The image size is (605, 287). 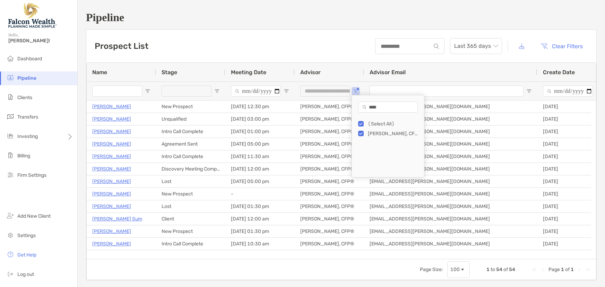 What do you see at coordinates (543, 270) in the screenshot?
I see `div: Previous Page` at bounding box center [543, 270].